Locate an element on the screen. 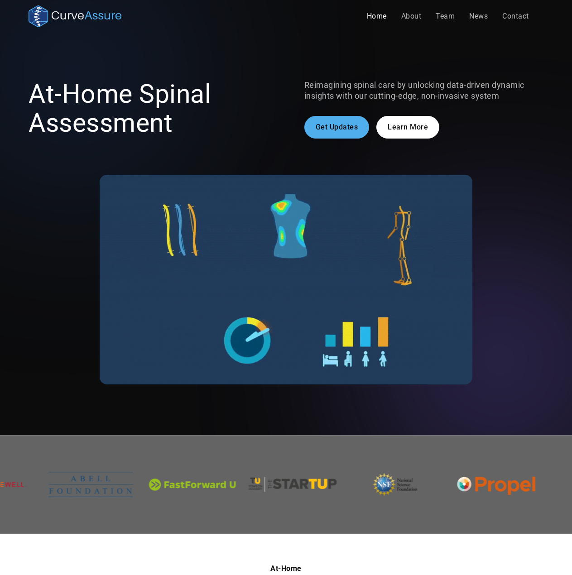 This screenshot has width=572, height=575. div: At-Home is located at coordinates (286, 569).